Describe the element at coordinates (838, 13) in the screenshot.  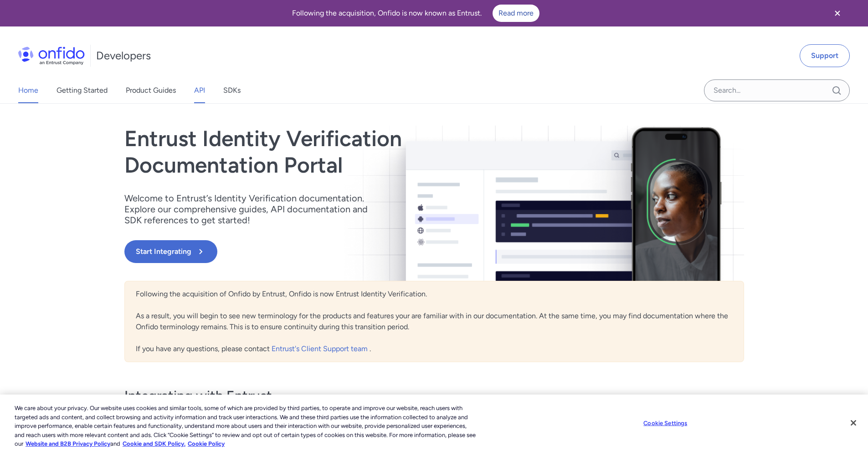
I see `button: Close banner` at that location.